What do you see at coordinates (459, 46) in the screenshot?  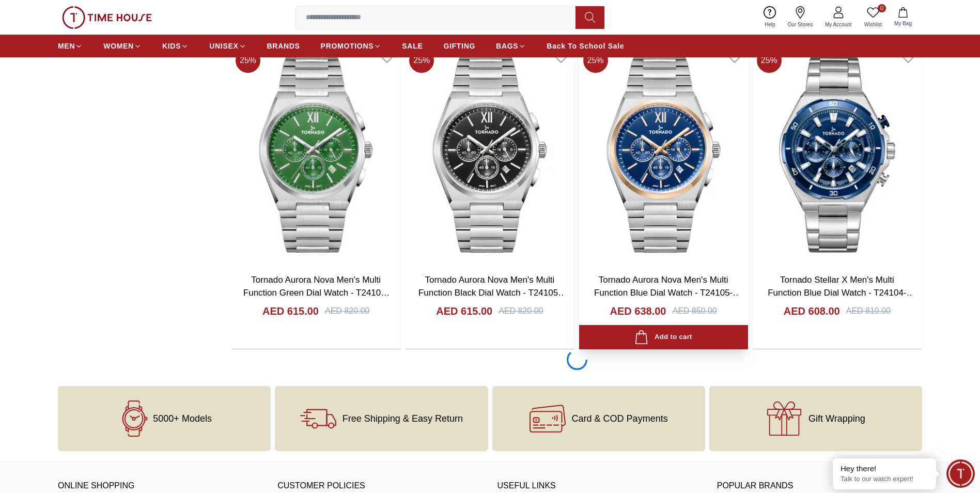 I see `a: GIFTING` at bounding box center [459, 46].